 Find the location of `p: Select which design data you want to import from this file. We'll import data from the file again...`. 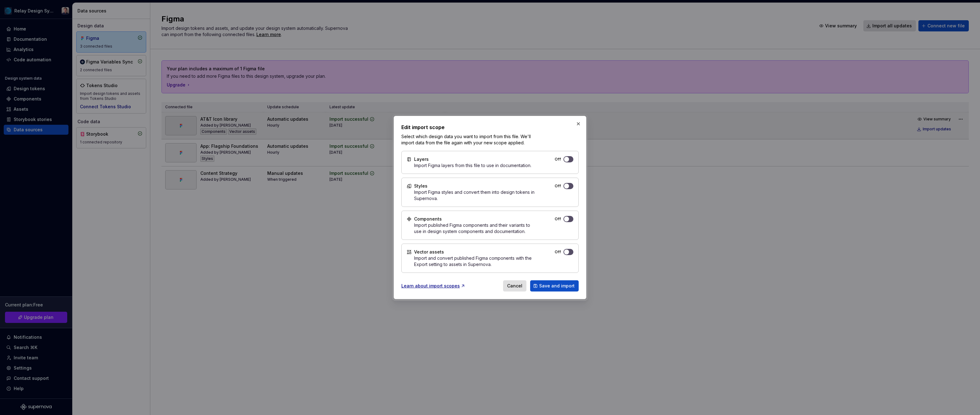

p: Select which design data you want to import from this file. We'll import data from the file again... is located at coordinates (469, 139).